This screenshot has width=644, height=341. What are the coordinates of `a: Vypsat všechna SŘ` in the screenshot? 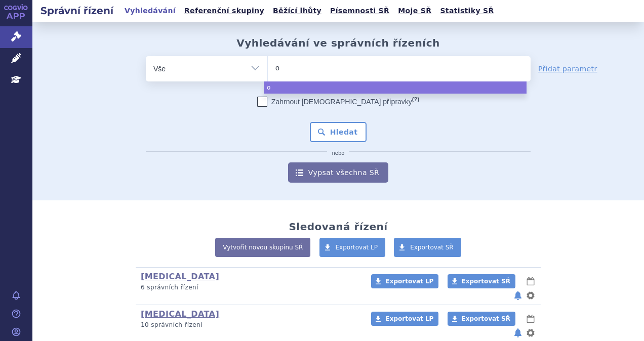 It's located at (338, 173).